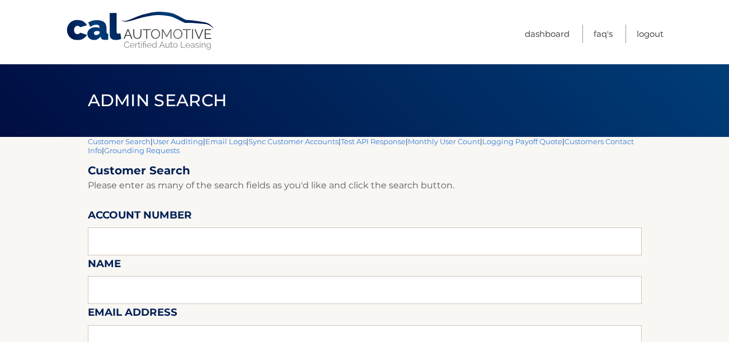 This screenshot has width=729, height=342. Describe the element at coordinates (141, 150) in the screenshot. I see `a: Grounding Requests` at that location.